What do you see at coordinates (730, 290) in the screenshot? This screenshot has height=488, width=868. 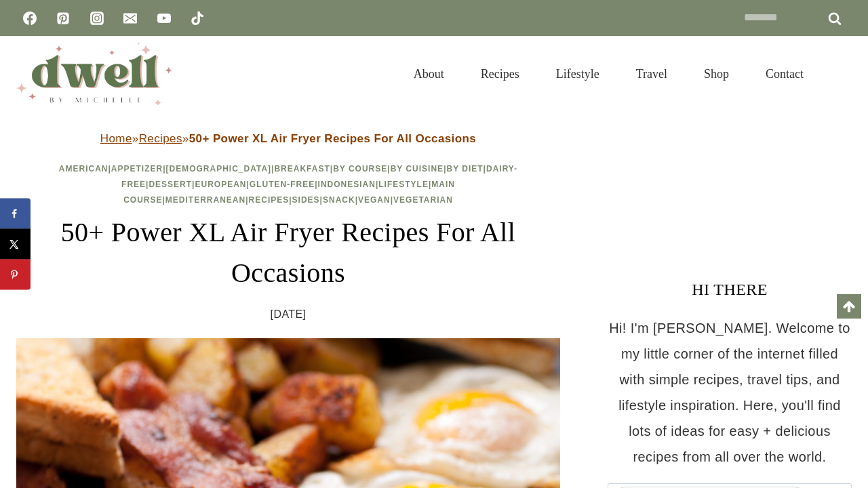 I see `h3: HI THERE` at bounding box center [730, 290].